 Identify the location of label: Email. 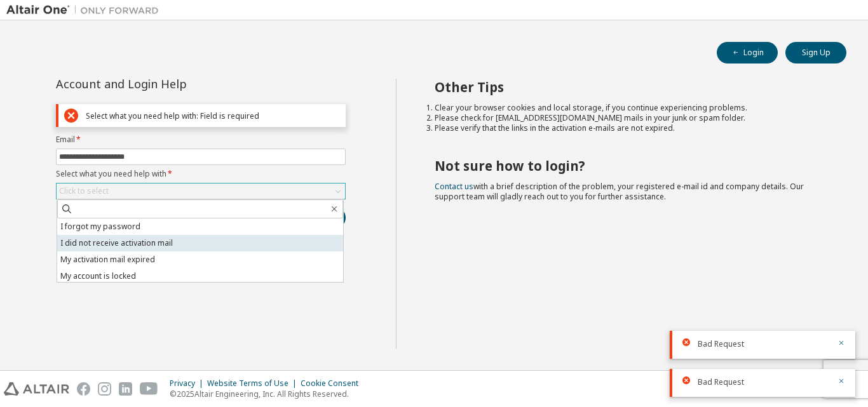
(201, 140).